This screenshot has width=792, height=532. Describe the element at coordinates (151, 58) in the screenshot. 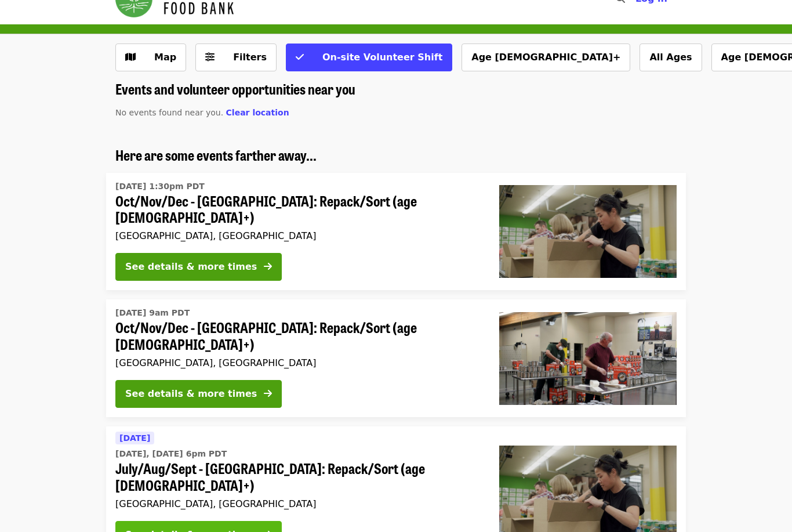

I see `button: Show map view` at that location.